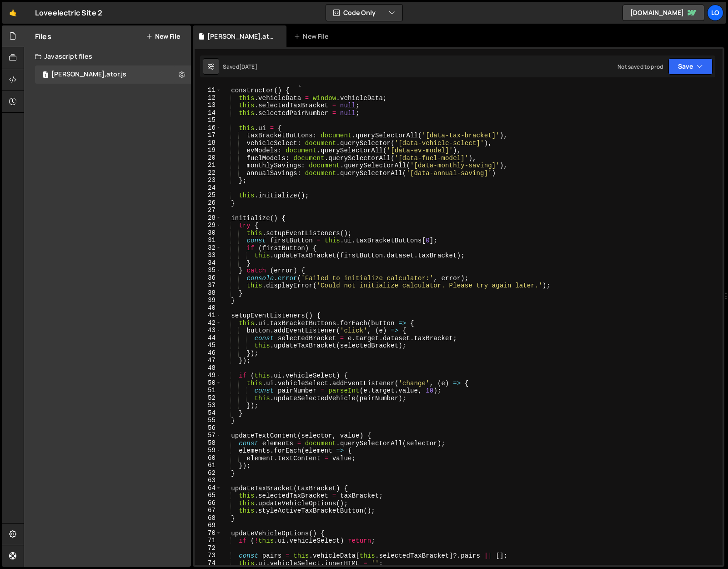 This screenshot has height=569, width=728. What do you see at coordinates (208, 322) in the screenshot?
I see `div: 42` at bounding box center [208, 322].